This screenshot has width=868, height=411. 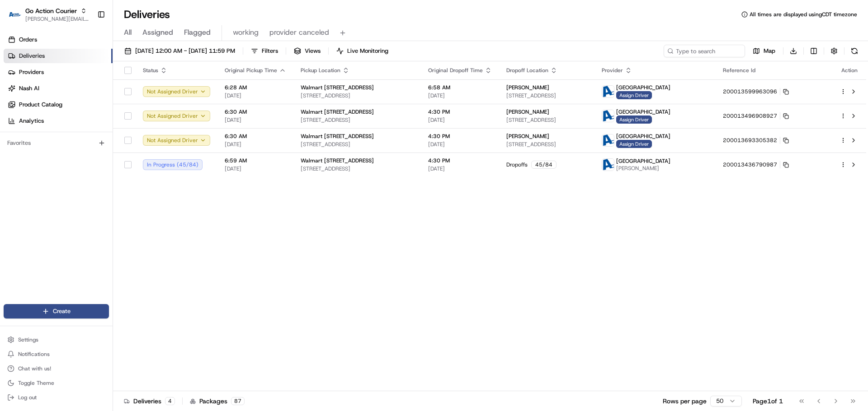 I want to click on span: Product Catalog, so click(x=41, y=105).